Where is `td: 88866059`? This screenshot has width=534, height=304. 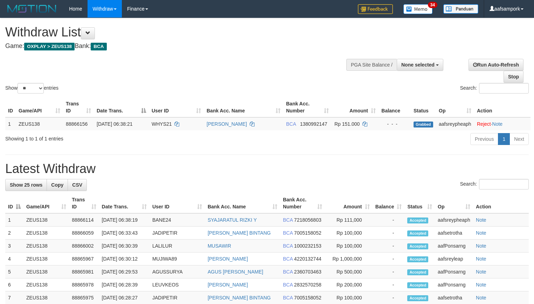
td: 88866059 is located at coordinates (84, 233).